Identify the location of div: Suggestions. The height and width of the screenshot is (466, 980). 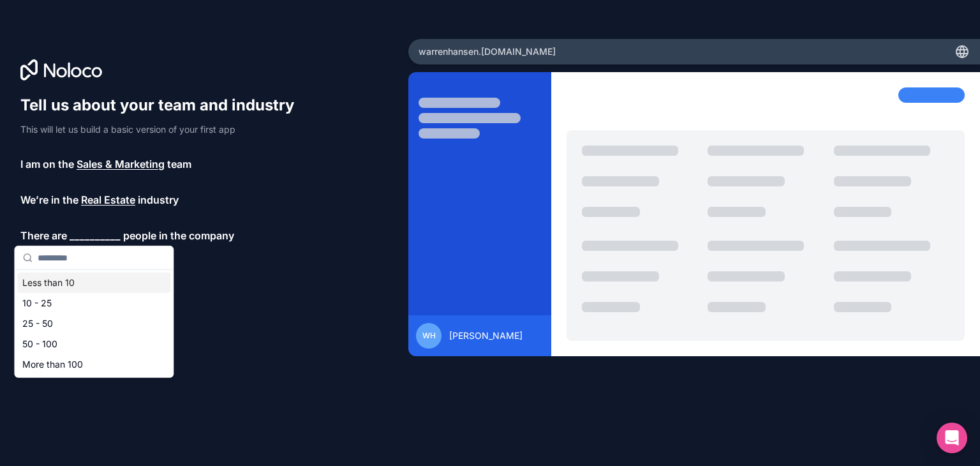
(94, 324).